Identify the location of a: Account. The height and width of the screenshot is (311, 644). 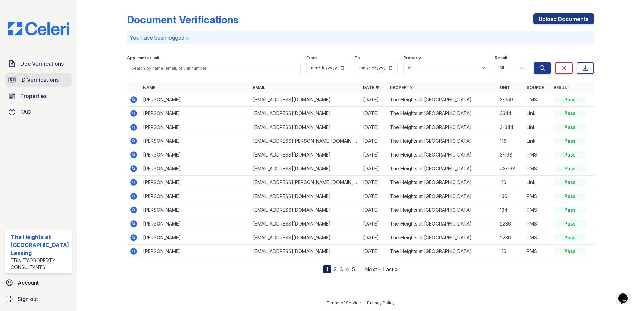
(39, 283).